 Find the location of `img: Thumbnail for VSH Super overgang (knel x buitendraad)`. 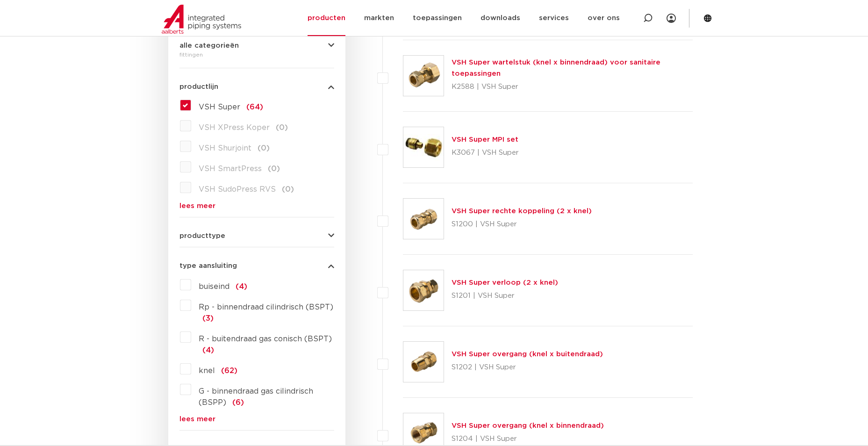

img: Thumbnail for VSH Super overgang (knel x buitendraad) is located at coordinates (423, 362).